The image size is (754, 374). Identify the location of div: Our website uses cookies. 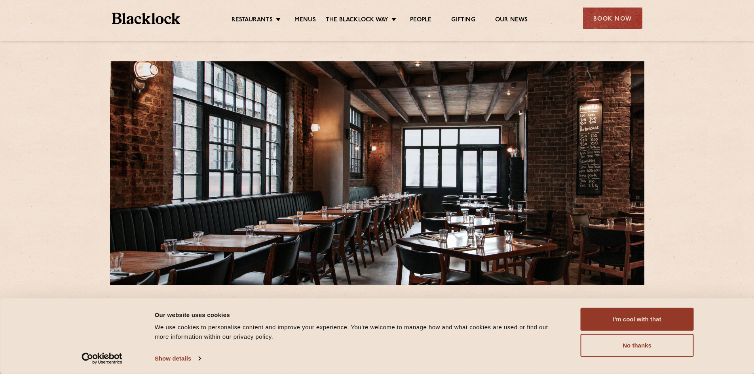
(358, 314).